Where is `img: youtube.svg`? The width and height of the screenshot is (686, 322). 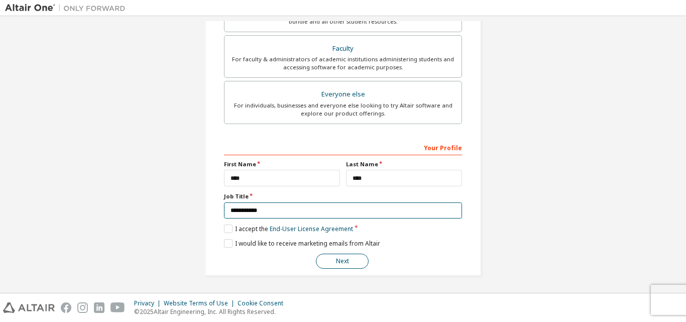
img: youtube.svg is located at coordinates (118, 307).